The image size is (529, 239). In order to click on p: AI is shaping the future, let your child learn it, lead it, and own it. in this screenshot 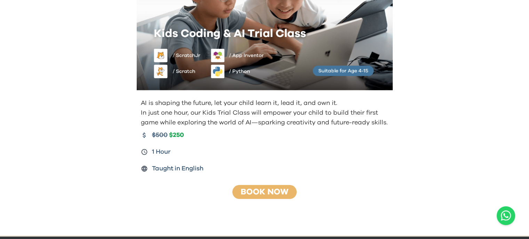, I will do `click(265, 103)`.